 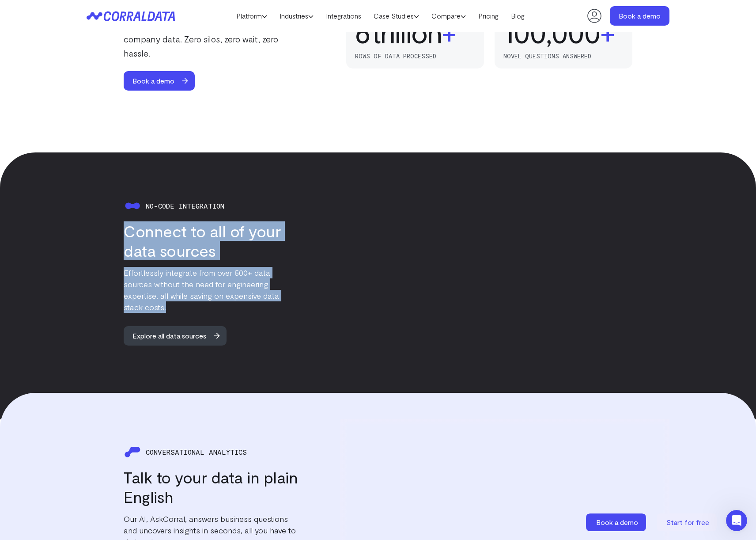 I want to click on p: novel questions answered, so click(x=564, y=56).